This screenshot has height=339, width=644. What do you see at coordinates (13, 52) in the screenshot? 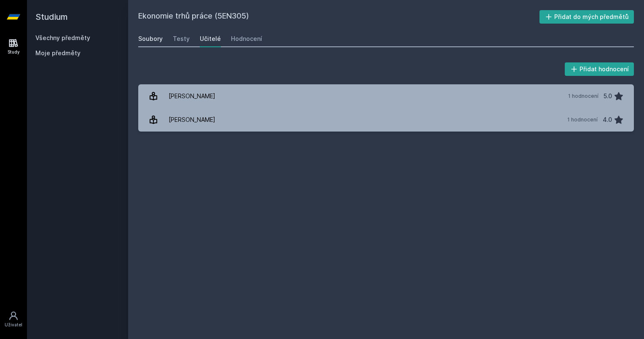
I see `div: Study` at bounding box center [13, 52].